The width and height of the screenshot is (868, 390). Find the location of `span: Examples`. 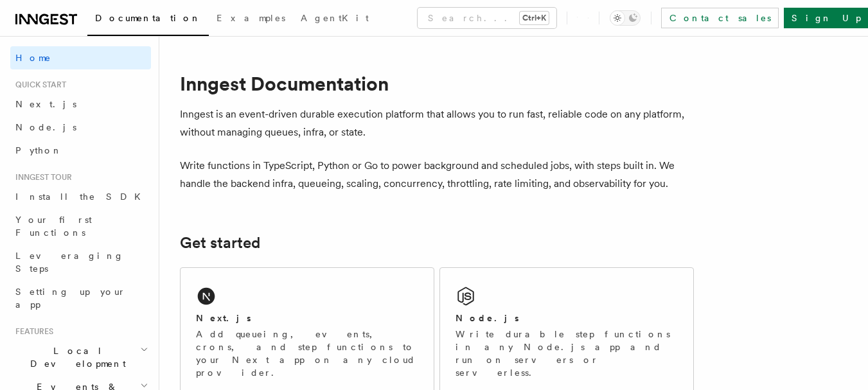

span: Examples is located at coordinates (250, 18).